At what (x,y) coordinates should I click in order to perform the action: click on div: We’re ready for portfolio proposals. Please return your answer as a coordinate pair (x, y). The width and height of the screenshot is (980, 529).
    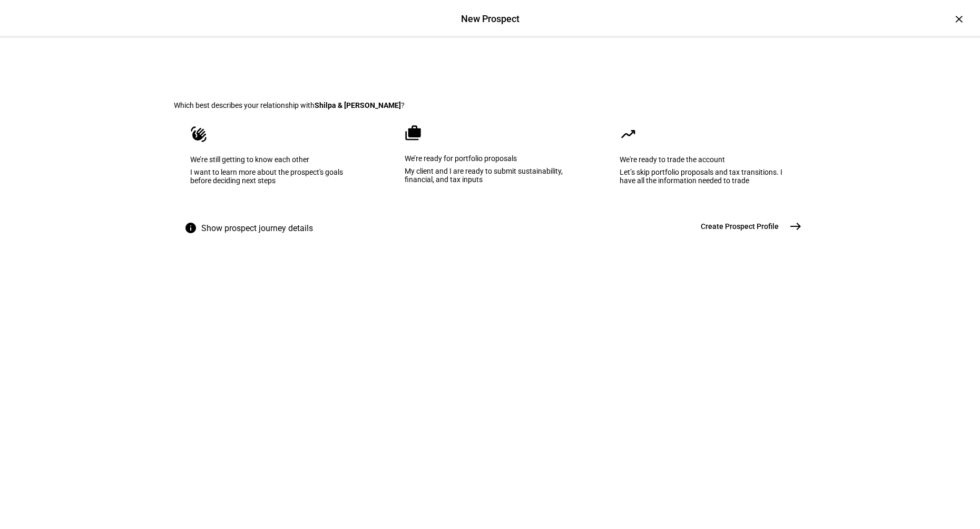
    Looking at the image, I should click on (490, 158).